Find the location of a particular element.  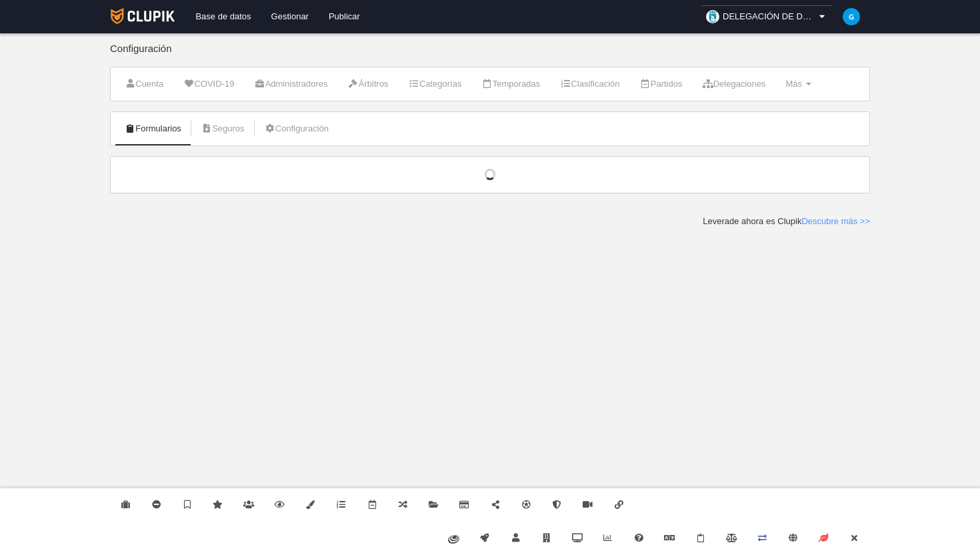

a: Categorías is located at coordinates (435, 84).